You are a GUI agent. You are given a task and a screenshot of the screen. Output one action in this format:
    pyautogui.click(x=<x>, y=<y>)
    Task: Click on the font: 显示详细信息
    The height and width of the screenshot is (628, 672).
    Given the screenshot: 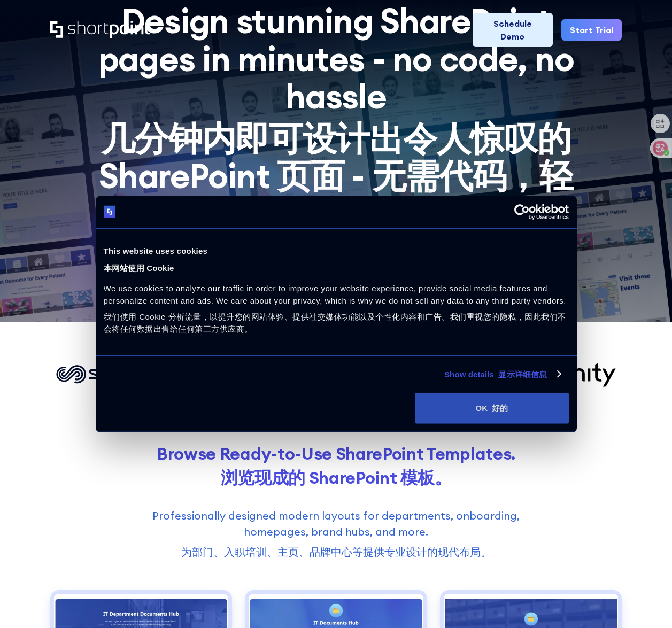 What is the action you would take?
    pyautogui.click(x=523, y=374)
    